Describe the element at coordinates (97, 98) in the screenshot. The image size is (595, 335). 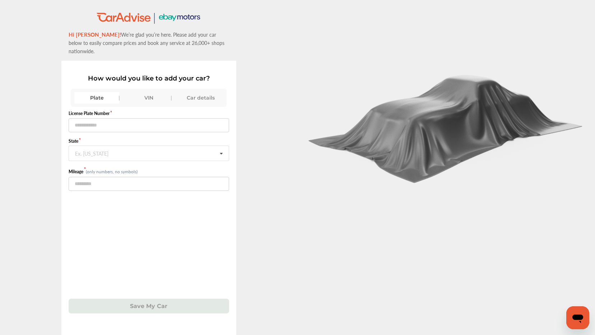
I see `div: Plate` at that location.